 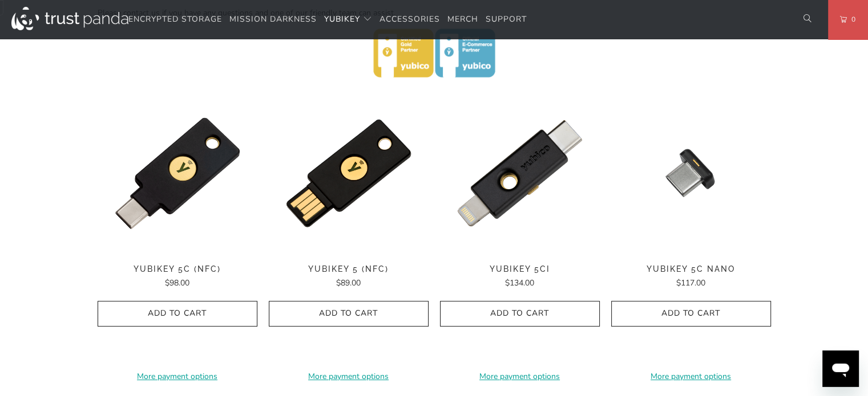 I want to click on img: YubiKey 5 (NFC) - Trust Panda, so click(x=348, y=173).